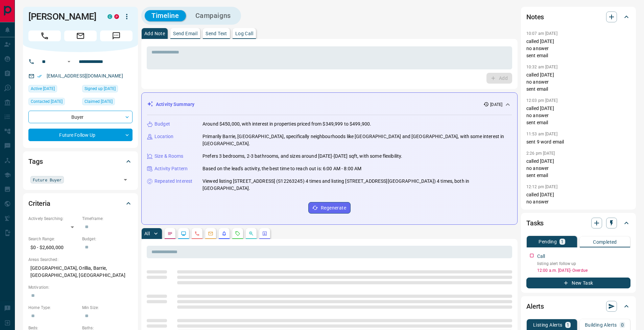  I want to click on p: Based on the lead's activity, the best time to reach out is: 6:00 AM - 8:00 AM, so click(282, 168).